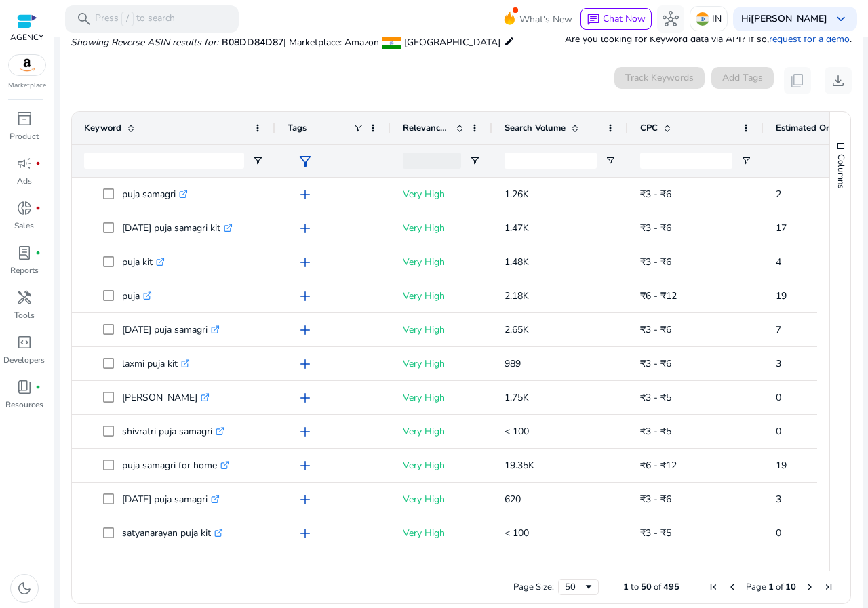 This screenshot has height=608, width=868. Describe the element at coordinates (713, 587) in the screenshot. I see `div: First Page` at that location.